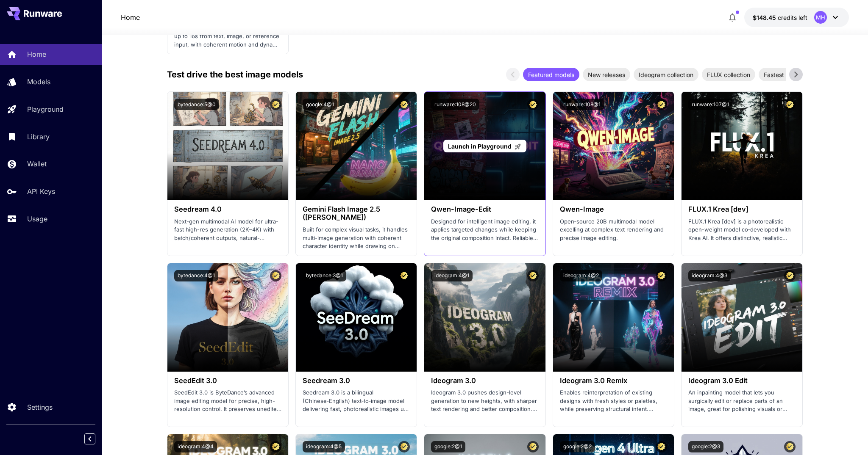 The width and height of the screenshot is (868, 455). What do you see at coordinates (710, 276) in the screenshot?
I see `button: ideogram:4@3` at bounding box center [710, 276].